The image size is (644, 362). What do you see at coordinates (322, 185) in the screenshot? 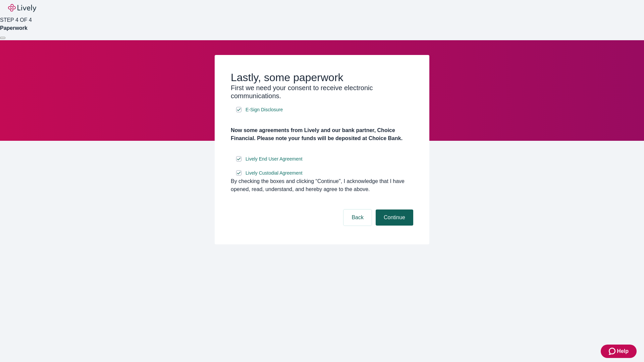
I see `div: By checking the boxes and clicking “Continue", I acknowledge that I have opened, read, understand...` at bounding box center [322, 185].